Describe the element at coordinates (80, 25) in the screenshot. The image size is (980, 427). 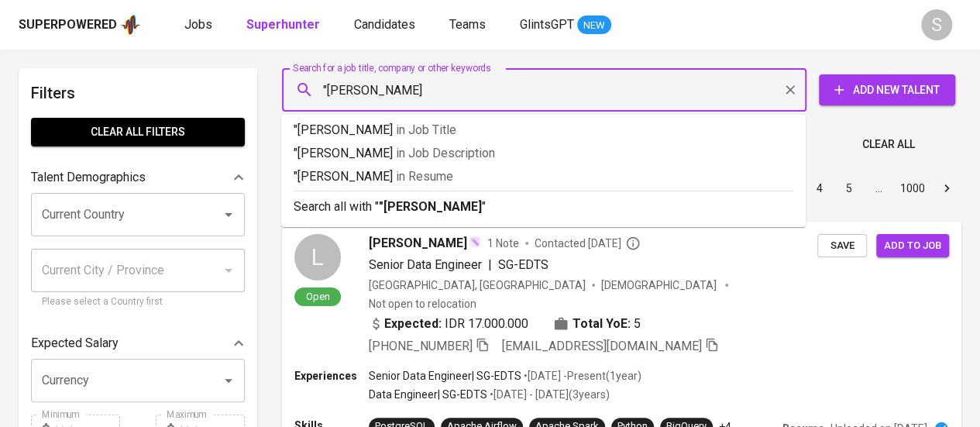
I see `a: Superpoweredapp logo` at that location.